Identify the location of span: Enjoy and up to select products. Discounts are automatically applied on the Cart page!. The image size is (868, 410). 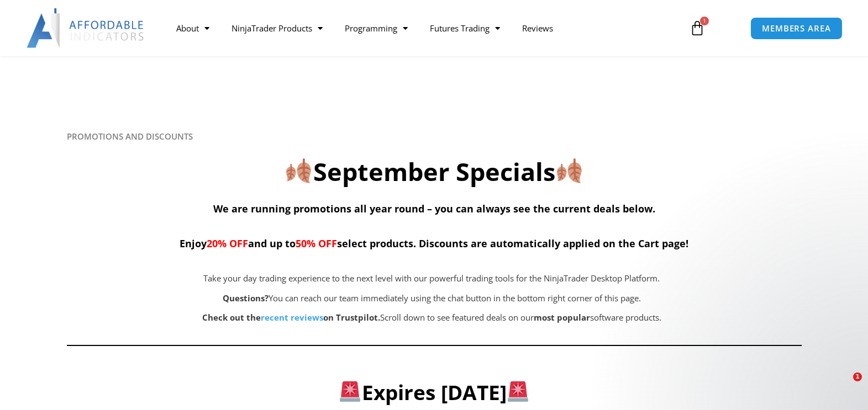
(434, 244).